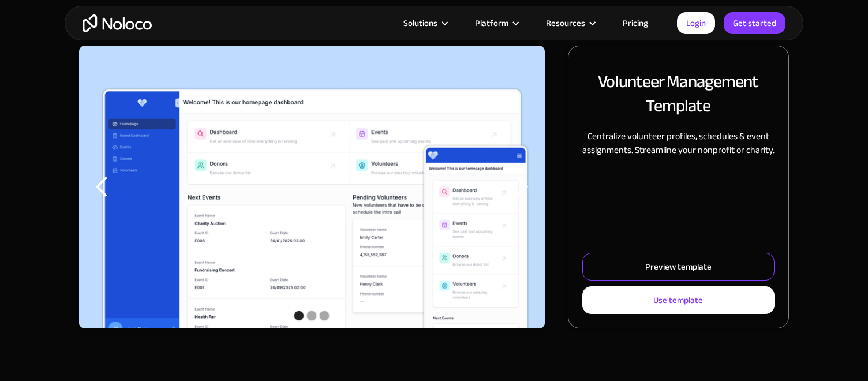 The image size is (868, 381). What do you see at coordinates (696, 23) in the screenshot?
I see `a: Login` at bounding box center [696, 23].